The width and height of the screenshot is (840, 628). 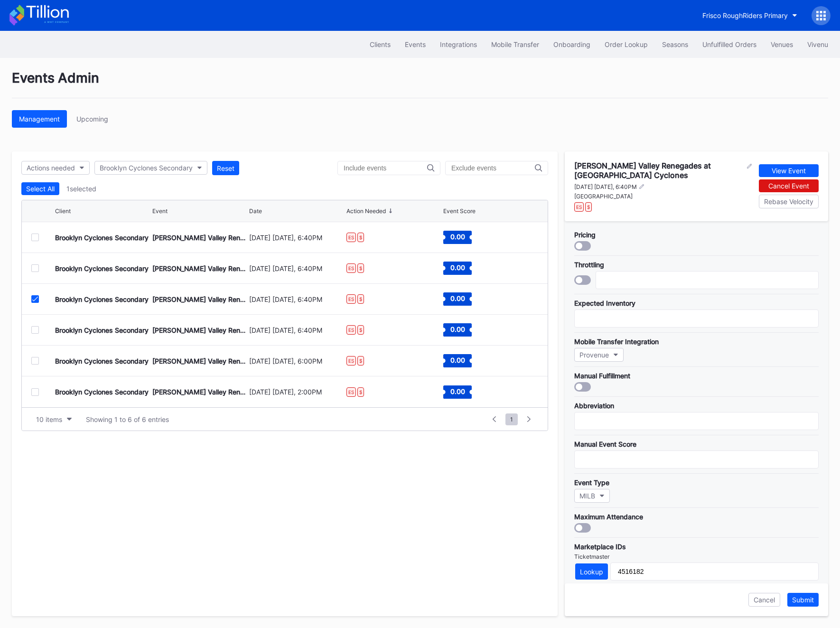 I want to click on div: Venues, so click(x=781, y=44).